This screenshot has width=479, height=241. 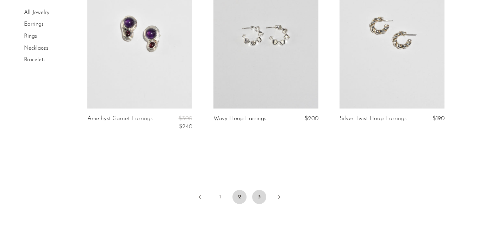 I want to click on a: Silver Twist Hoop Earrings, so click(x=373, y=119).